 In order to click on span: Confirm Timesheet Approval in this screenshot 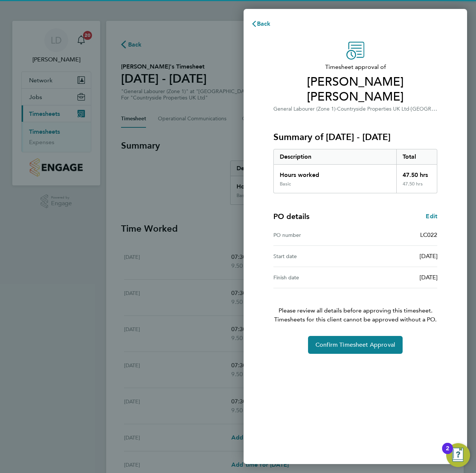, I will do `click(356, 345)`.